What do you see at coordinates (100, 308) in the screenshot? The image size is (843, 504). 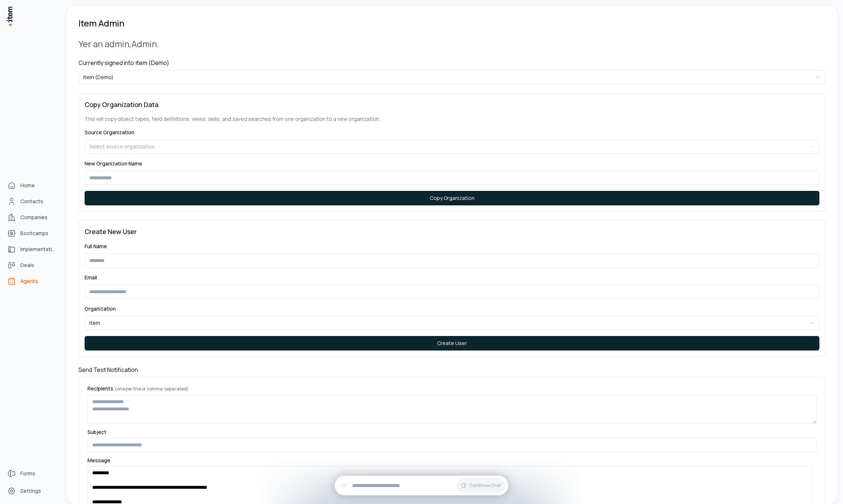 I see `label: Organization` at bounding box center [100, 308].